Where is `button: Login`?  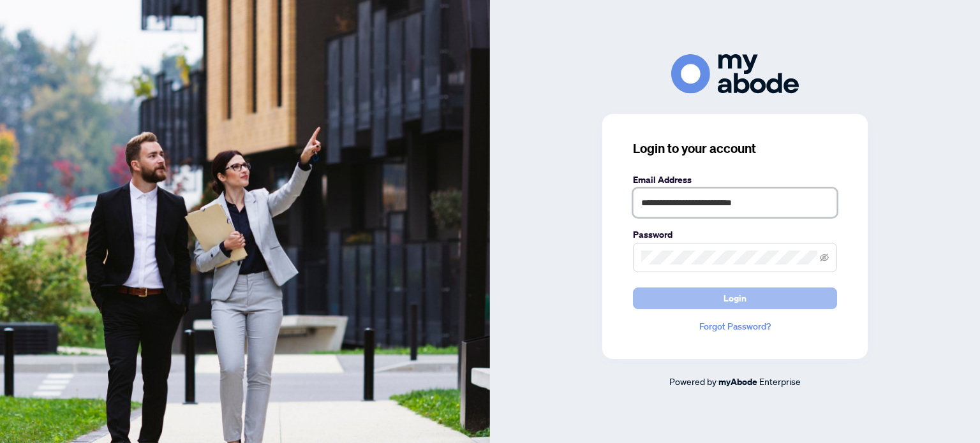 button: Login is located at coordinates (735, 298).